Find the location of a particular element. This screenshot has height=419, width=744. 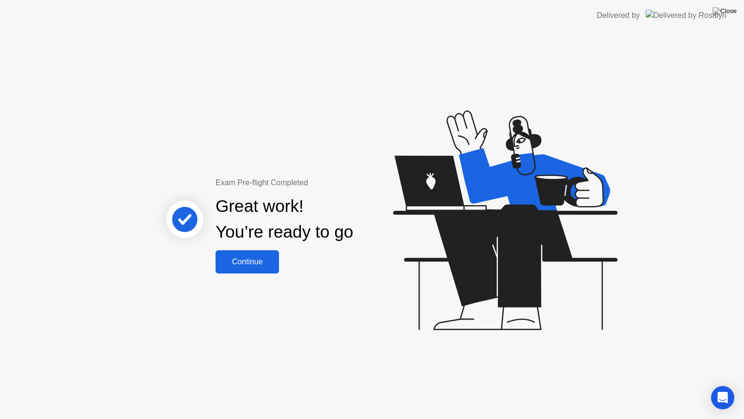

div: Delivered by is located at coordinates (618, 16).